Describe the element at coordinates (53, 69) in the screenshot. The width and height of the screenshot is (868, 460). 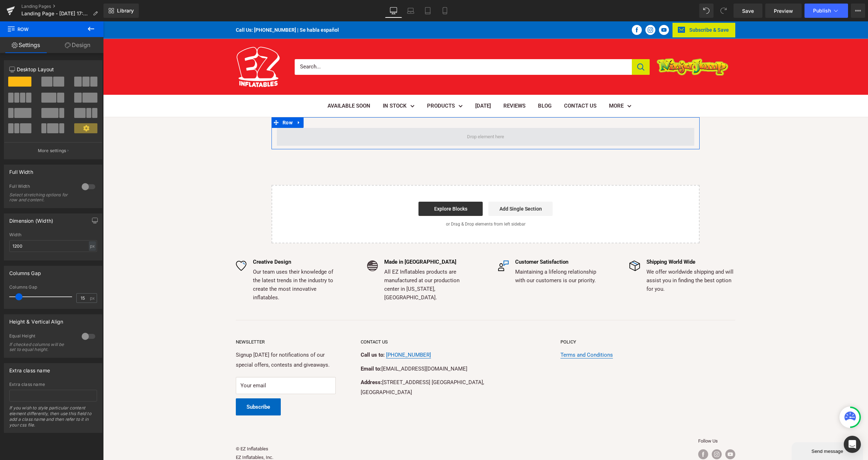
I see `p: Desktop Layout` at that location.